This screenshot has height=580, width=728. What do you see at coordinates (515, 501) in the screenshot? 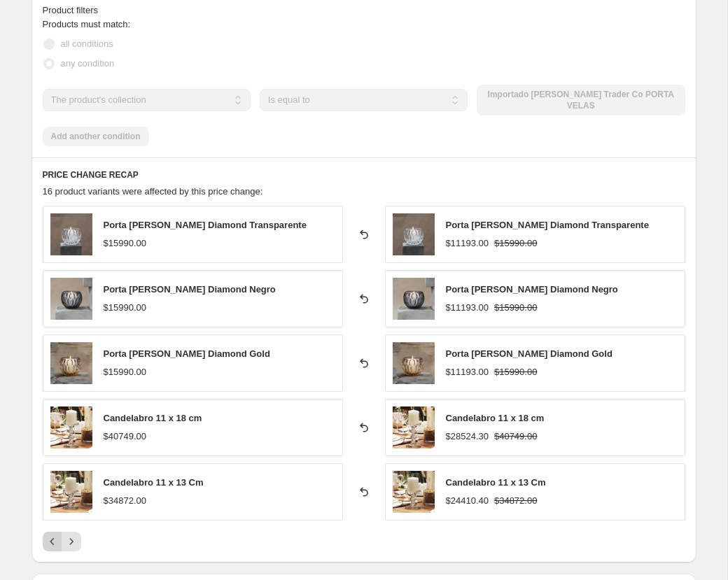
I see `strike: $34872.00` at bounding box center [515, 501].